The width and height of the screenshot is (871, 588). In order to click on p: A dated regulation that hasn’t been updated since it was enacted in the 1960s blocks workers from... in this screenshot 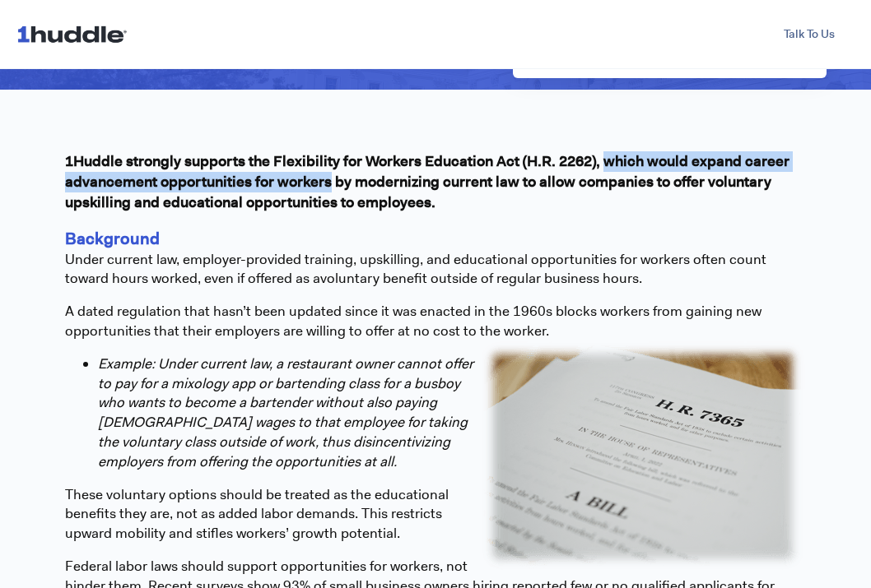, I will do `click(436, 322)`.